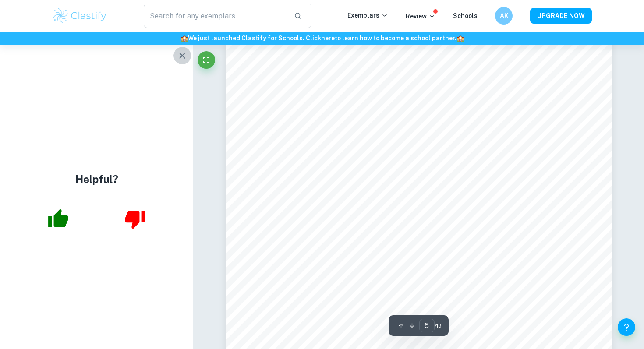  What do you see at coordinates (215, 16) in the screenshot?
I see `input: Search for any exemplars...` at bounding box center [215, 16].